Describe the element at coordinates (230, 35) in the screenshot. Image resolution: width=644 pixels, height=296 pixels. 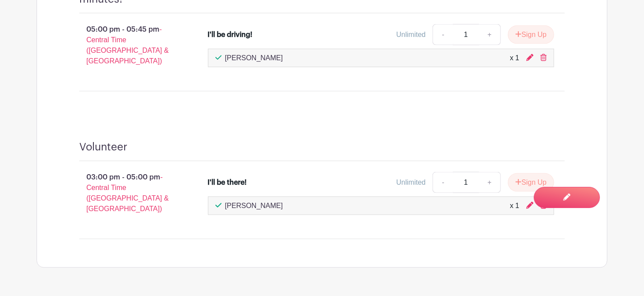
I see `div: I'll be driving!` at that location.